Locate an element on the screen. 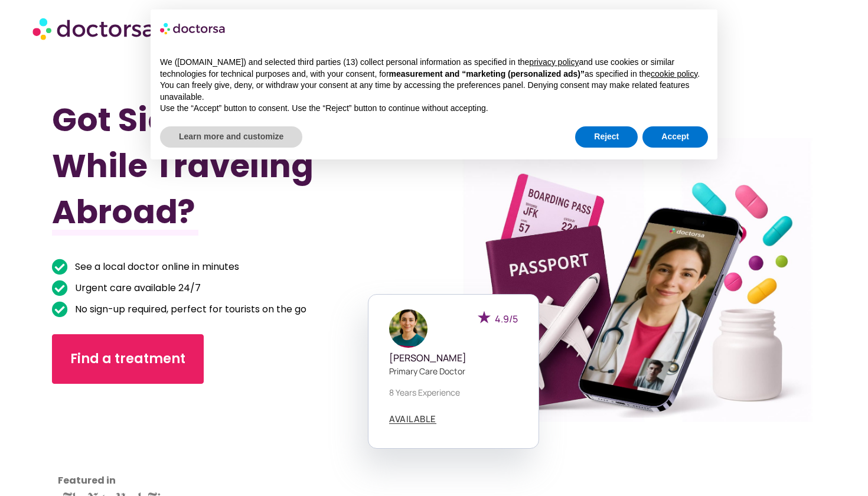  p: 8 years experience is located at coordinates (454, 392).